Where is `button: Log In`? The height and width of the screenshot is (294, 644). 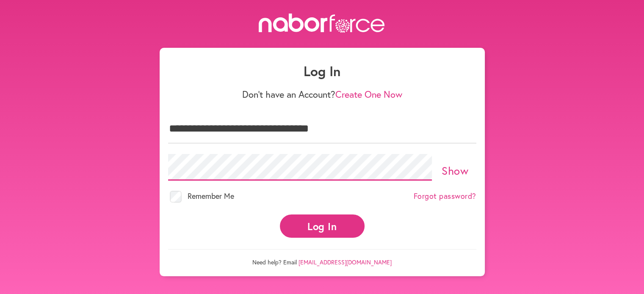 button: Log In is located at coordinates (322, 226).